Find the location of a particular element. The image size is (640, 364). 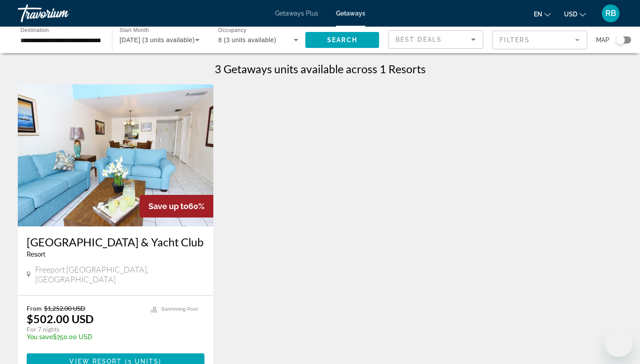

button: Search is located at coordinates (342, 40).